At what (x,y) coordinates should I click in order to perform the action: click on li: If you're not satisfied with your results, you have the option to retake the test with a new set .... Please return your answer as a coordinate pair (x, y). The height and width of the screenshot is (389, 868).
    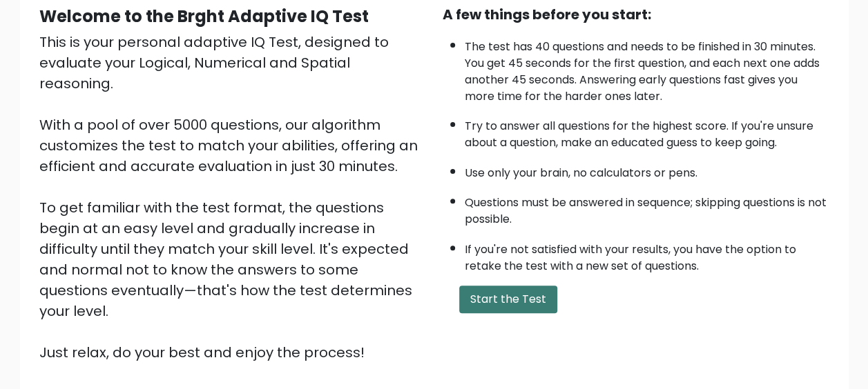
    Looking at the image, I should click on (647, 254).